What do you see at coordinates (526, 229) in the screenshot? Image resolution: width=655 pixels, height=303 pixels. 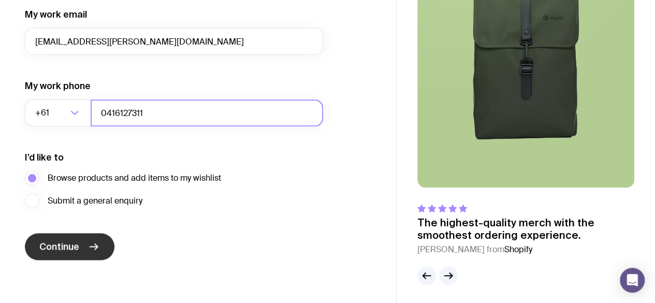 I see `p: The highest-quality merch with the smoothest ordering experience.` at bounding box center [526, 229].